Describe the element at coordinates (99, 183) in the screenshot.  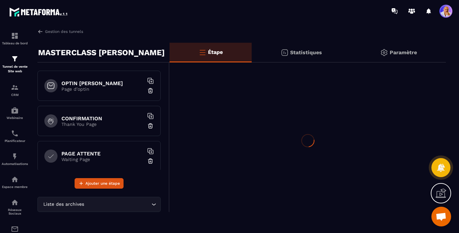
I see `button: Ajouter une étape` at that location.